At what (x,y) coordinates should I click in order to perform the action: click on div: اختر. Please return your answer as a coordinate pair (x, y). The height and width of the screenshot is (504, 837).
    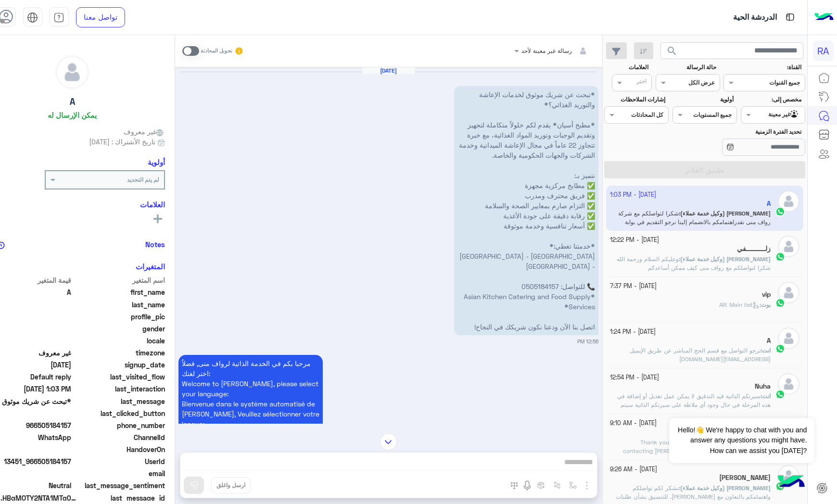
    Looking at the image, I should click on (643, 83).